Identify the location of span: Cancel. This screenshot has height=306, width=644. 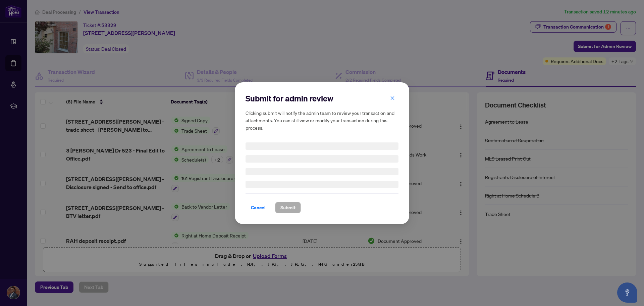
(258, 207).